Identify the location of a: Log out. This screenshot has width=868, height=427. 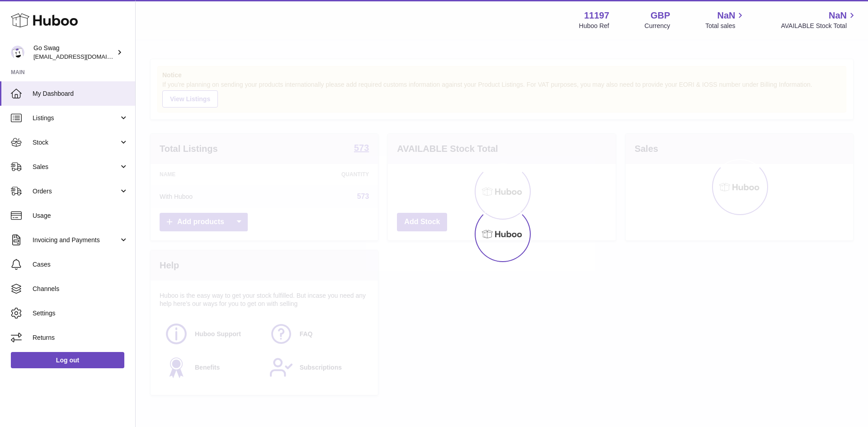
(67, 360).